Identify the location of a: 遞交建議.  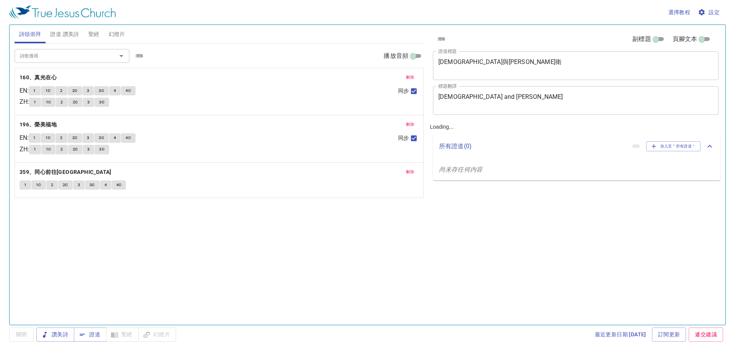
(706, 334).